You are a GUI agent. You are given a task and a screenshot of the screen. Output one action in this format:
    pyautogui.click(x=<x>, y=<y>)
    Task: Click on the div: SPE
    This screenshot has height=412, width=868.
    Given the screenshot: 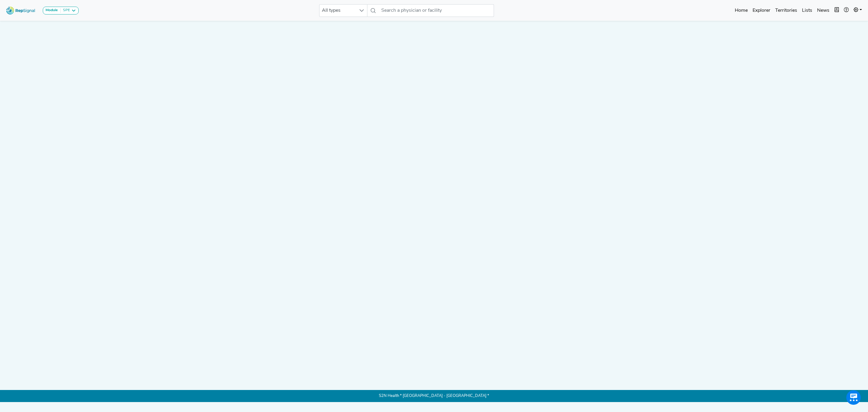 What is the action you would take?
    pyautogui.click(x=65, y=10)
    